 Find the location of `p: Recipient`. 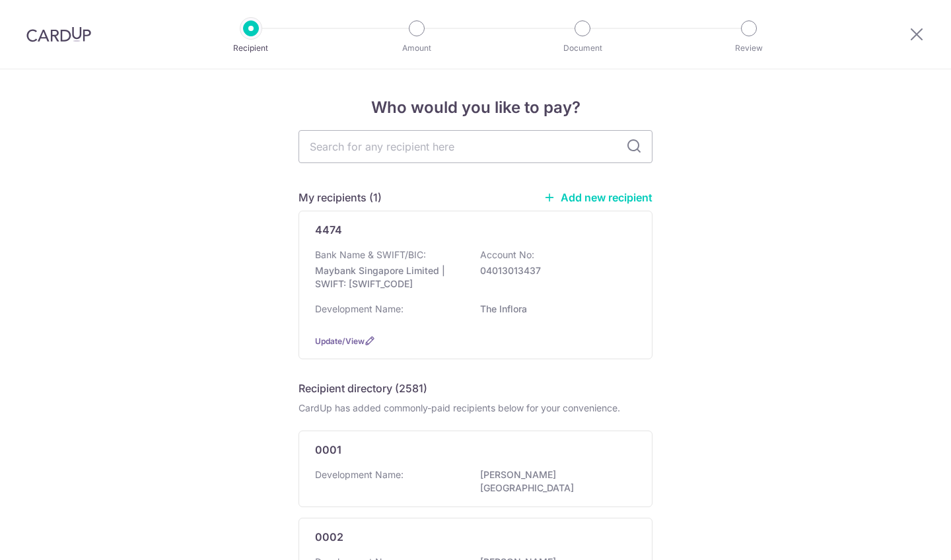

p: Recipient is located at coordinates (251, 48).